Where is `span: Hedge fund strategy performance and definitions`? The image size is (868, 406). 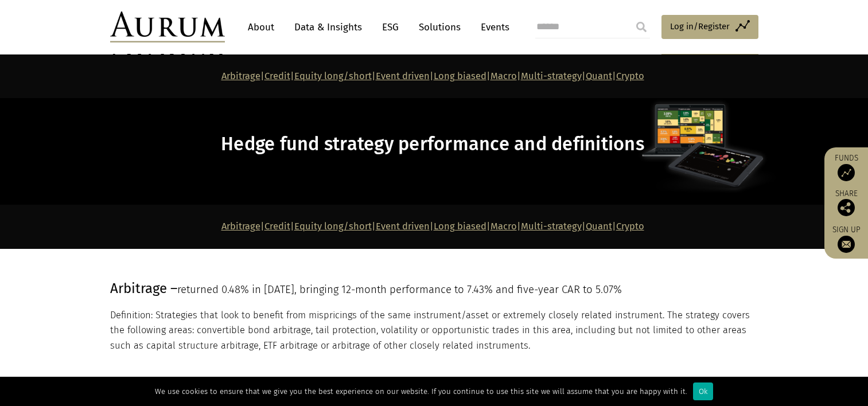
span: Hedge fund strategy performance and definitions is located at coordinates (432, 144).